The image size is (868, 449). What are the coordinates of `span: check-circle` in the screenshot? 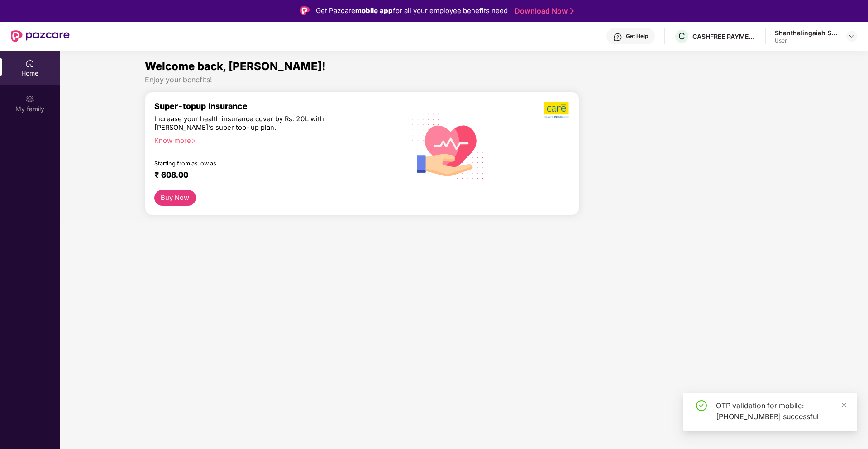 It's located at (701, 406).